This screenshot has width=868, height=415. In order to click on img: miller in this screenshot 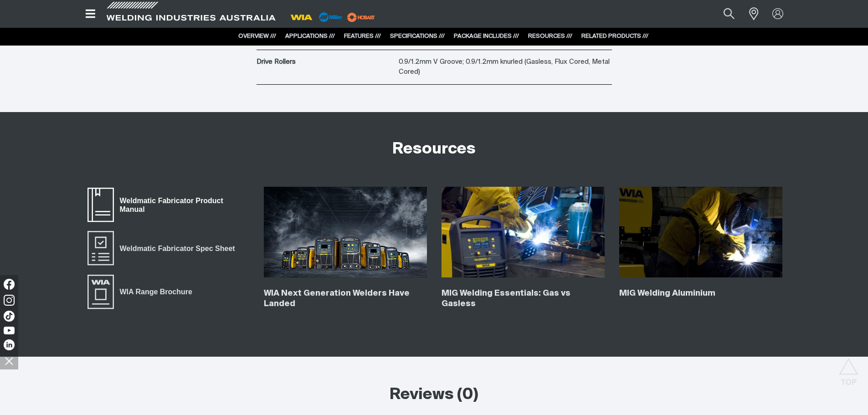, I will do `click(361, 18)`.